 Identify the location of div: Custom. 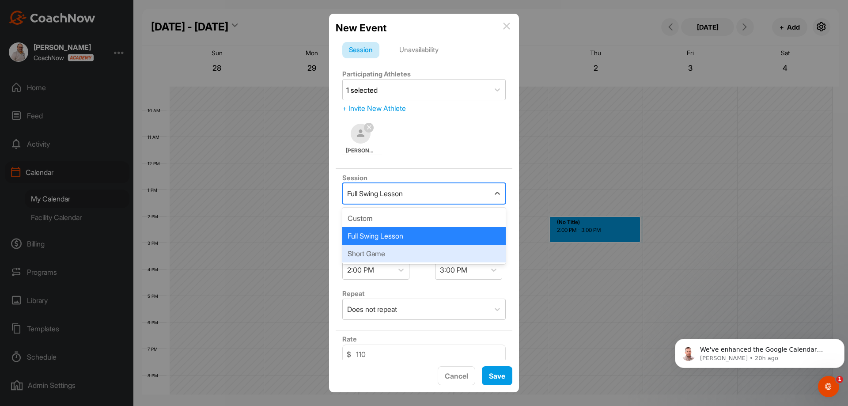
(424, 218).